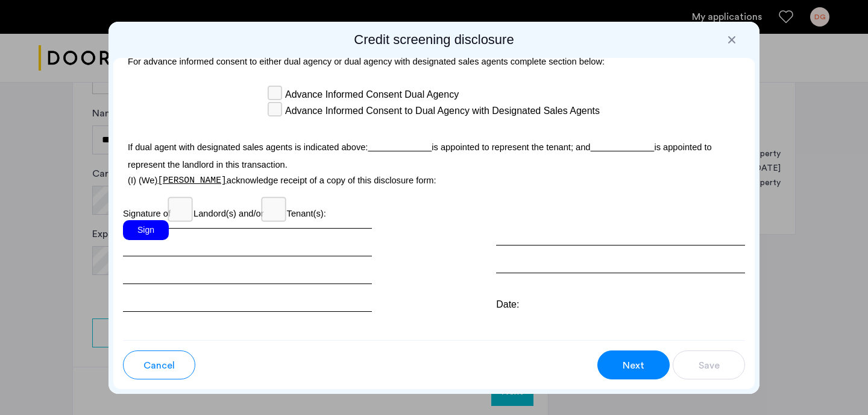 Image resolution: width=868 pixels, height=415 pixels. Describe the element at coordinates (434, 152) in the screenshot. I see `p: If dual agent with designated sales agents is indicated above: is appointed to represent the tena...` at that location.